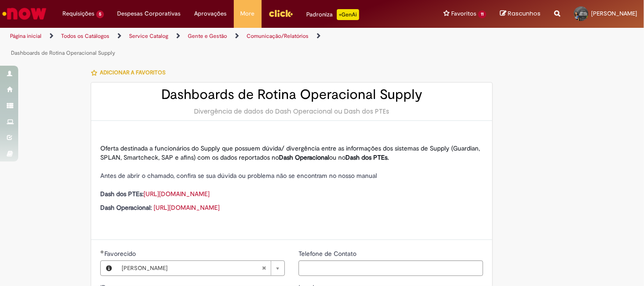  What do you see at coordinates (24, 13) in the screenshot?
I see `img: ServiceNow` at bounding box center [24, 13].